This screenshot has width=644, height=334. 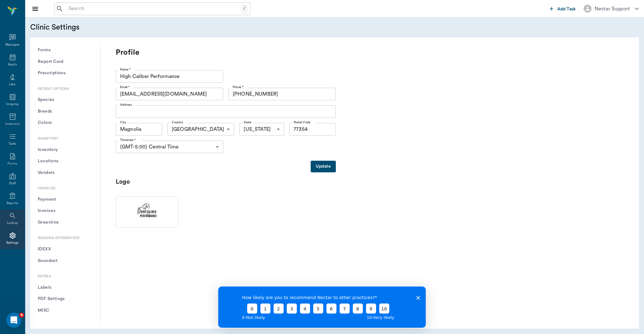 I want to click on button: Labels, so click(x=65, y=287).